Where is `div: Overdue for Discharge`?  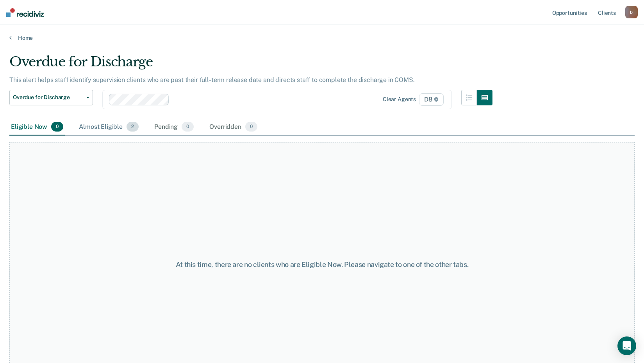 div: Overdue for Discharge is located at coordinates (251, 65).